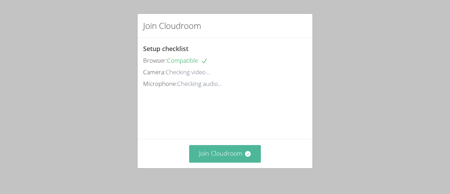 Image resolution: width=450 pixels, height=194 pixels. Describe the element at coordinates (155, 60) in the screenshot. I see `span: Browser:` at that location.